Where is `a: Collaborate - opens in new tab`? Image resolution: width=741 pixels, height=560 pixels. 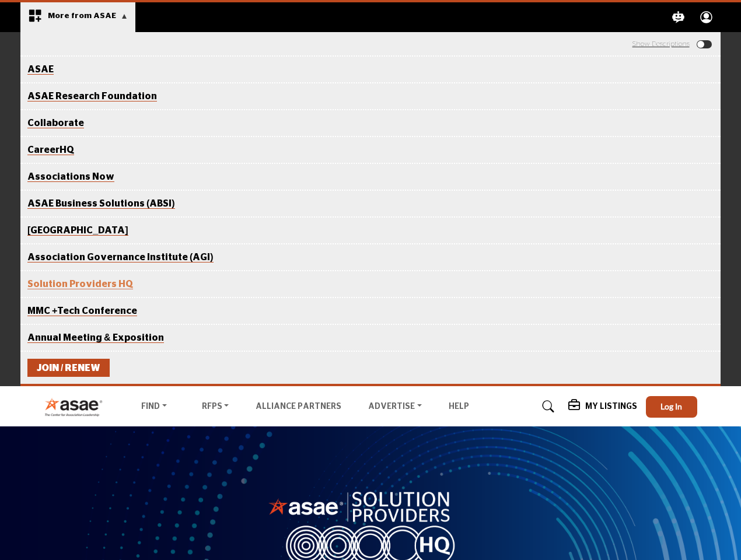 a: Collaborate - opens in new tab is located at coordinates (55, 123).